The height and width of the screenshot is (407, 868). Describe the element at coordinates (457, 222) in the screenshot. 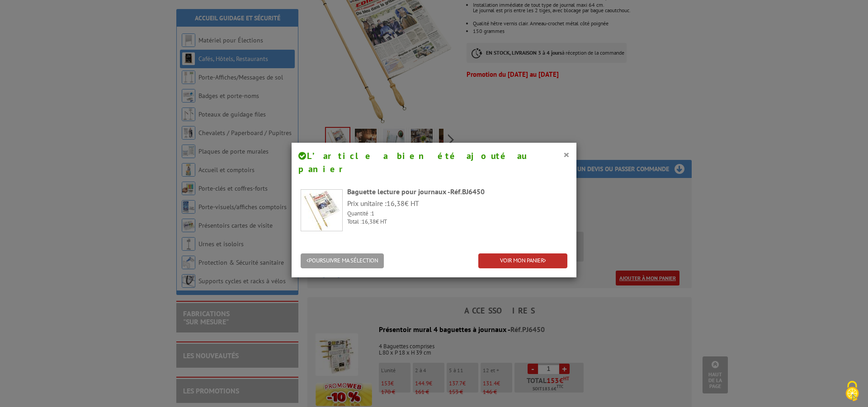

I see `p: Total : € HT` at that location.